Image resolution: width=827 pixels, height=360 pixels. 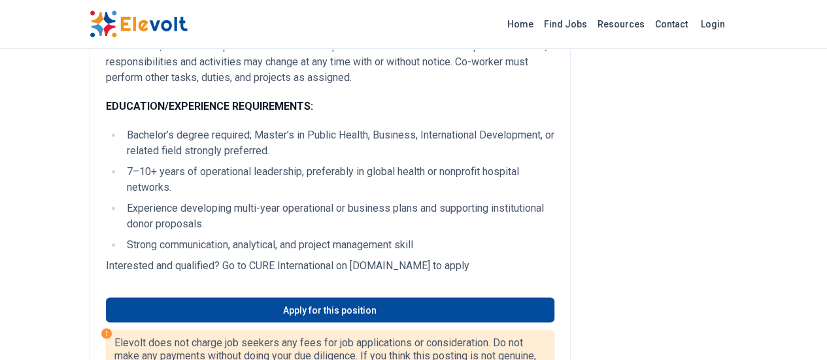 What do you see at coordinates (139, 24) in the screenshot?
I see `img: Elevolt` at bounding box center [139, 24].